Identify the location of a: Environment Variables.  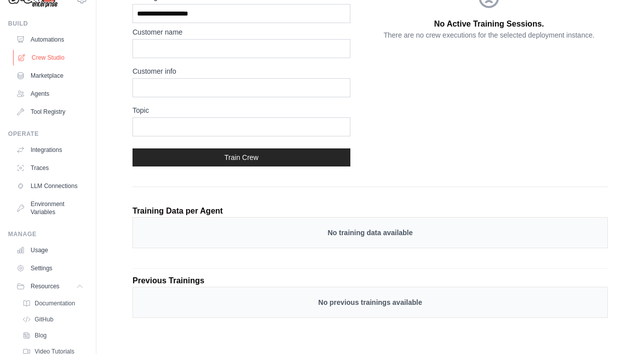
(50, 208).